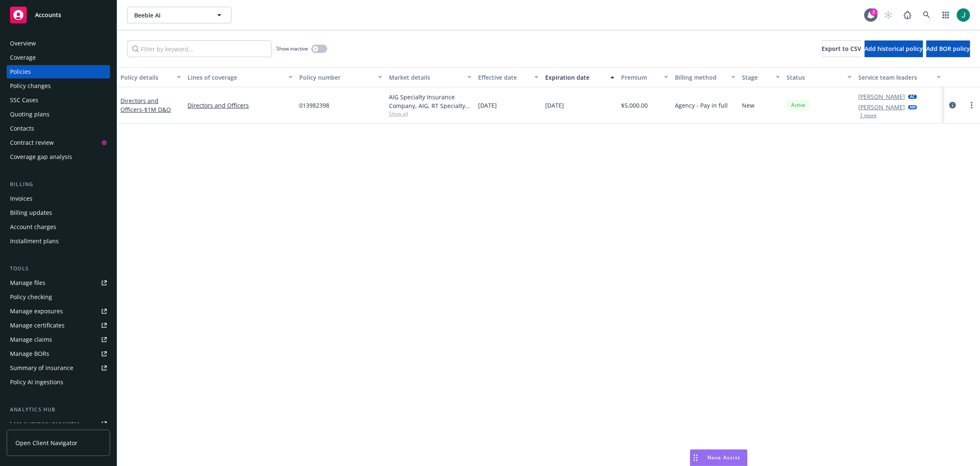  What do you see at coordinates (58, 114) in the screenshot?
I see `a: Quoting plans` at bounding box center [58, 114].